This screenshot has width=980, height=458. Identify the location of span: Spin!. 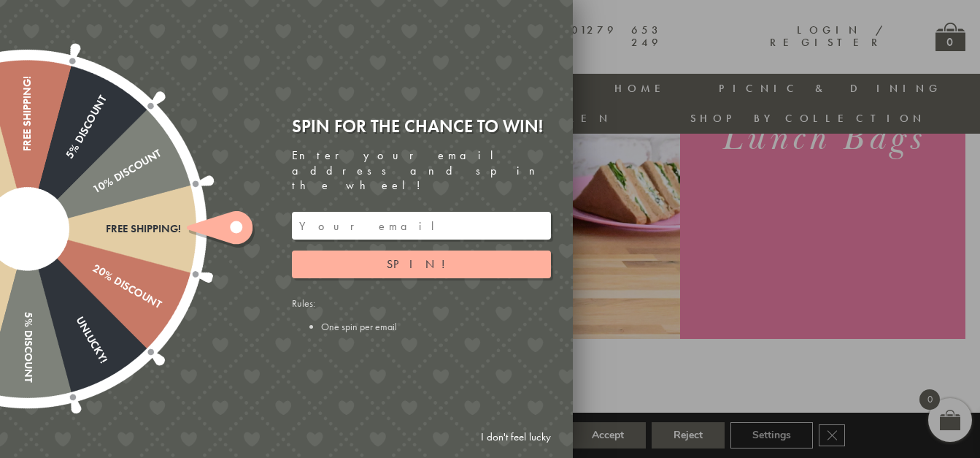
(422, 263).